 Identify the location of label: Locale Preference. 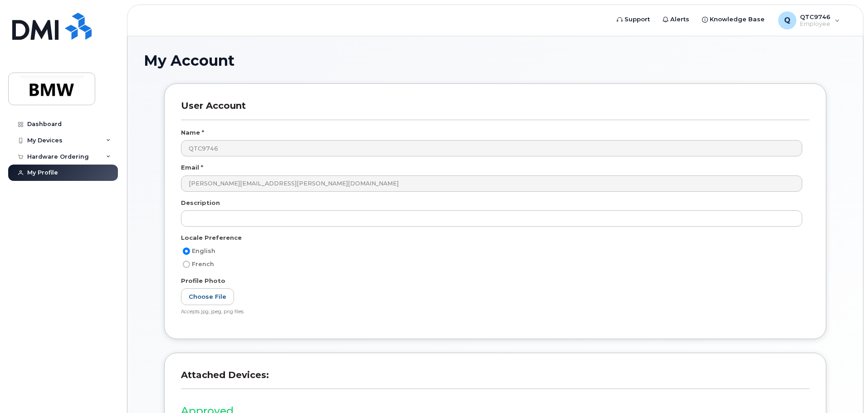
(211, 238).